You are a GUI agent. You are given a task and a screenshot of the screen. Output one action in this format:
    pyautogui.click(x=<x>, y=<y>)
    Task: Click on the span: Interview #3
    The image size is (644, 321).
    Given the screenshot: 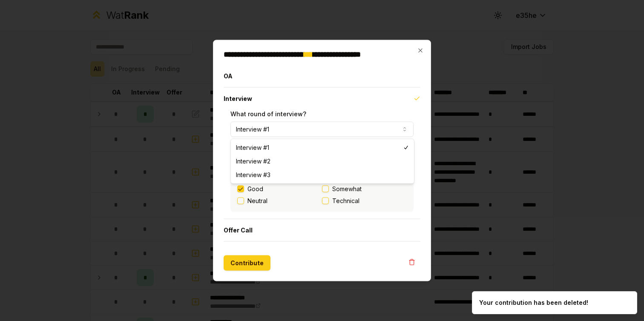 What is the action you would take?
    pyautogui.click(x=253, y=175)
    